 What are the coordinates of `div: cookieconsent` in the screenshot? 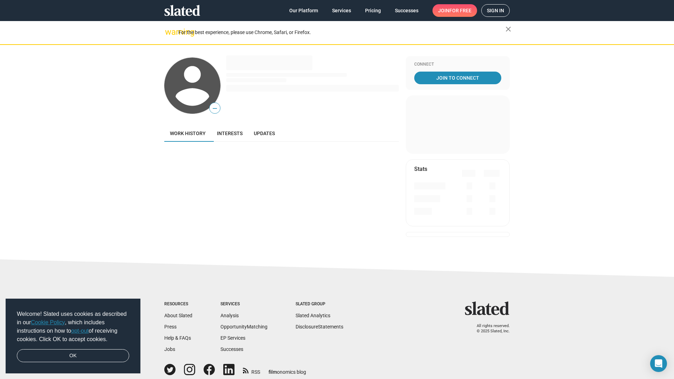 It's located at (73, 336).